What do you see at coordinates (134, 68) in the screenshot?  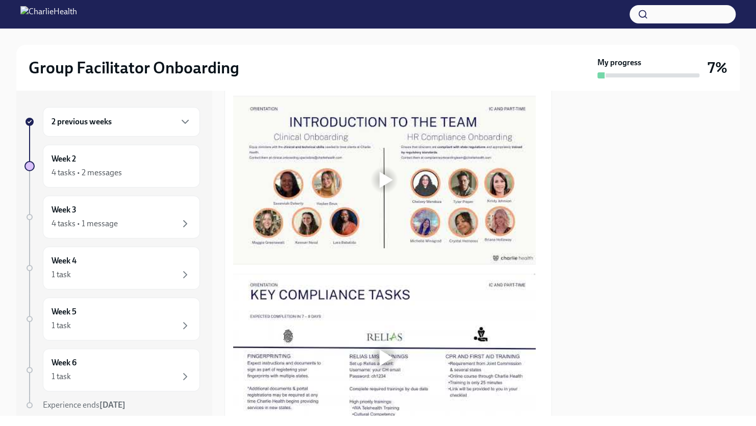 I see `h2: Group Facilitator Onboarding` at bounding box center [134, 68].